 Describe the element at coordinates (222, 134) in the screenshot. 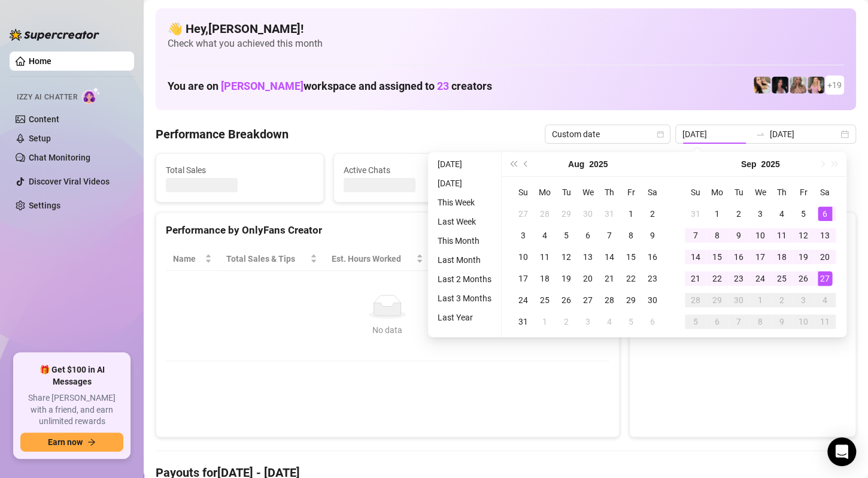

I see `h4: Performance Breakdown` at that location.